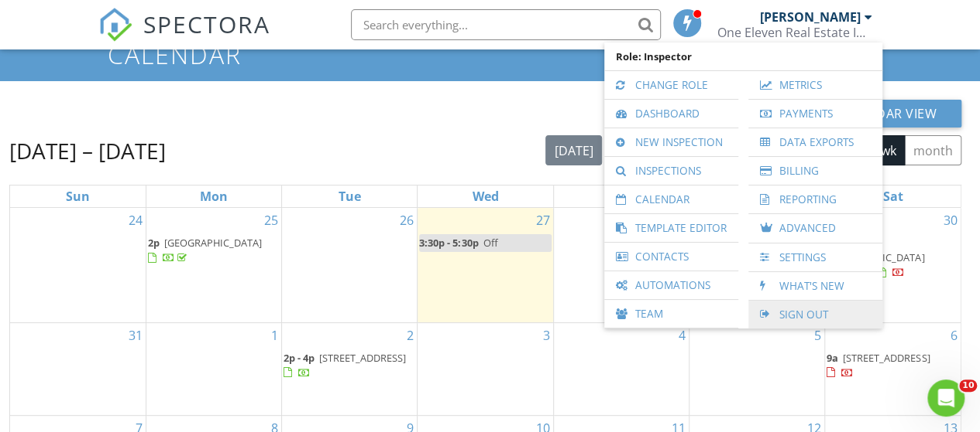 This screenshot has height=432, width=980. Describe the element at coordinates (815, 228) in the screenshot. I see `a: Advanced` at that location.